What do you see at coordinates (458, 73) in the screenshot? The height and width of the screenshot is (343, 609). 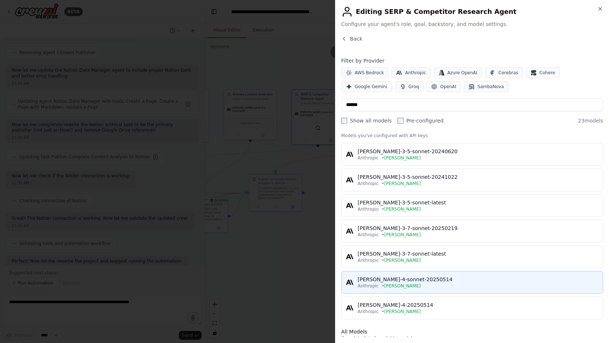 I see `button: Azure OpenAI` at bounding box center [458, 73].